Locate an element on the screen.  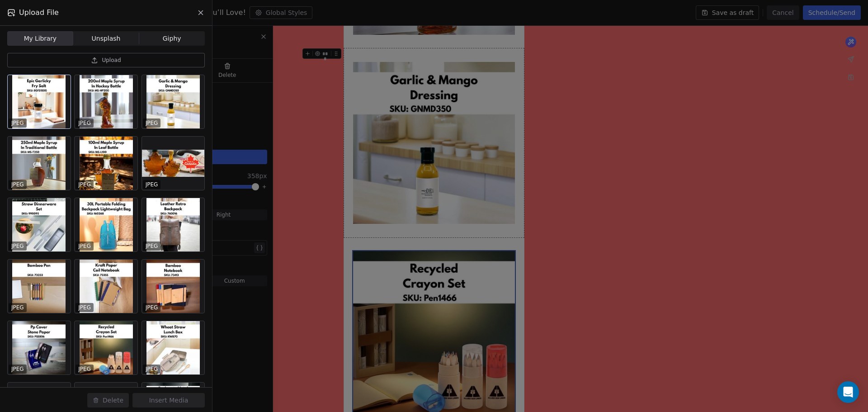
span: Upload is located at coordinates (111, 60).